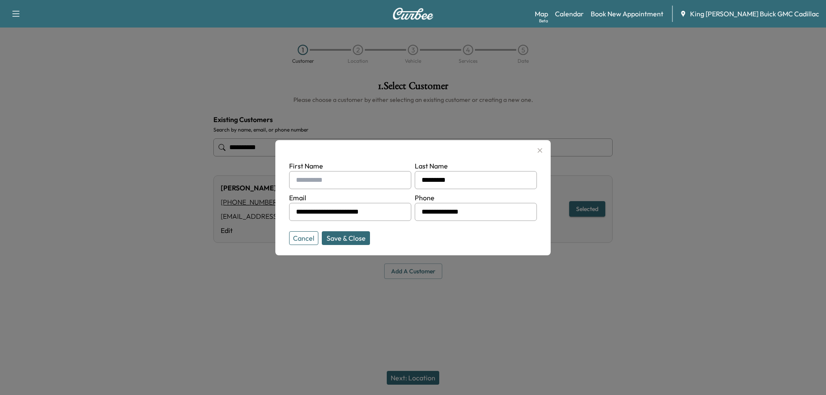 This screenshot has width=826, height=395. Describe the element at coordinates (626, 14) in the screenshot. I see `a: Book New Appointment` at that location.